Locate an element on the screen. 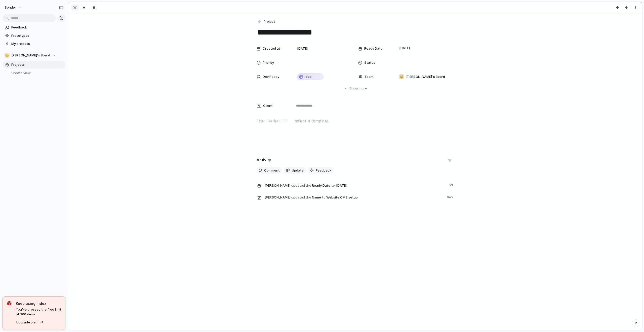  span: Update is located at coordinates (298, 171).